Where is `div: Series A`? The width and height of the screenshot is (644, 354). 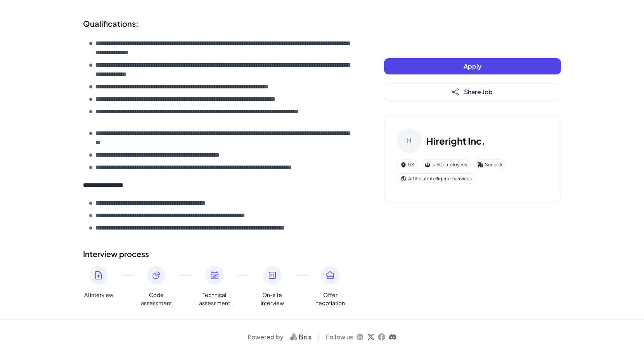
div: Series A is located at coordinates (490, 165).